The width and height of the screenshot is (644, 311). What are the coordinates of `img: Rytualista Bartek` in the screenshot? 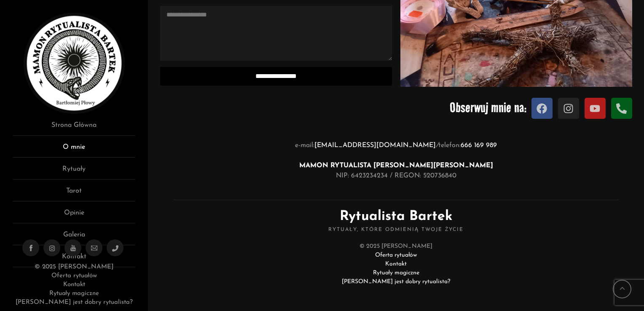 It's located at (74, 64).